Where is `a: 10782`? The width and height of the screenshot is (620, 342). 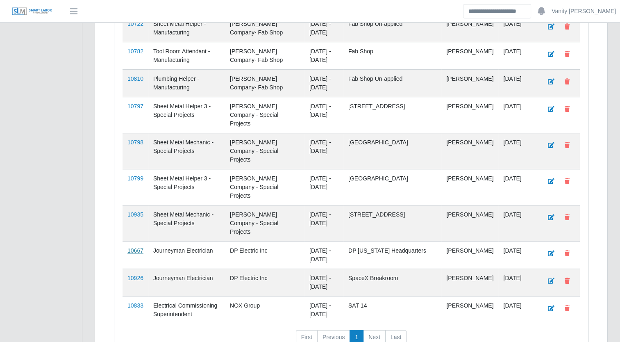 a: 10782 is located at coordinates (135, 51).